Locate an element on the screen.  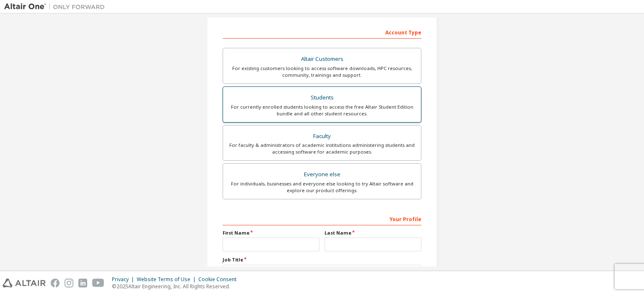
div: Altair Customers is located at coordinates (322, 59).